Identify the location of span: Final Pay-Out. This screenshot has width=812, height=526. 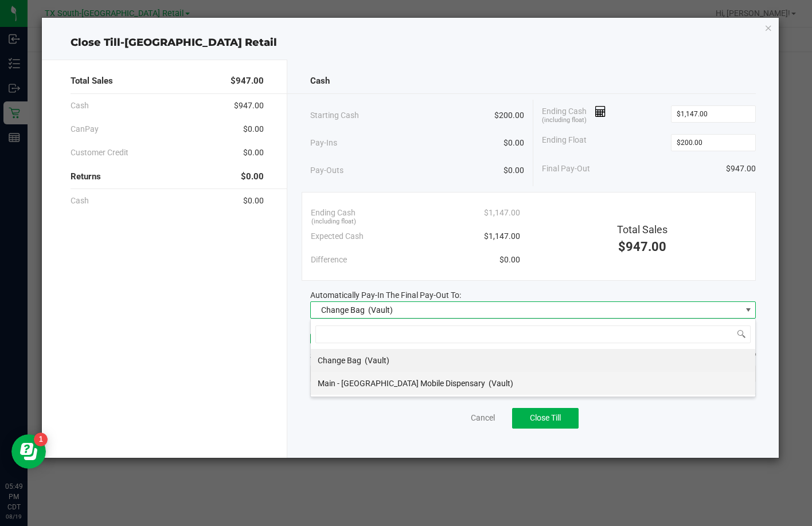
(566, 169).